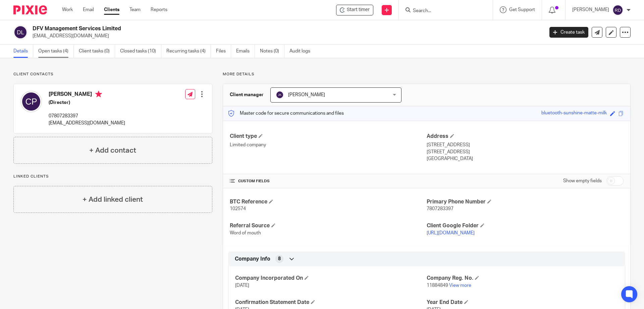  What do you see at coordinates (525, 136) in the screenshot?
I see `h4: Address` at bounding box center [525, 136].